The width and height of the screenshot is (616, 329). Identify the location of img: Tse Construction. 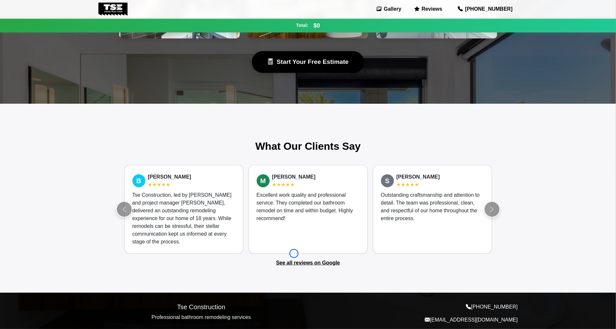
(113, 9).